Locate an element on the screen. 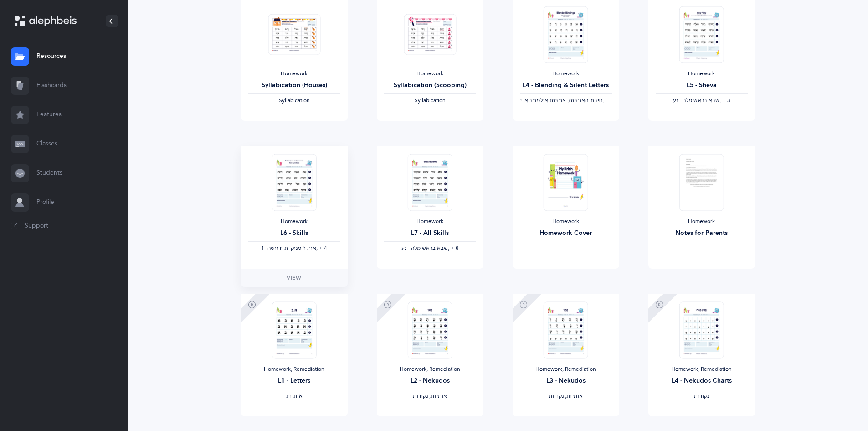  img: RemediationHomework-L4_Nekudos_K_EN_thumbnail_1724298118.png is located at coordinates (701, 329).